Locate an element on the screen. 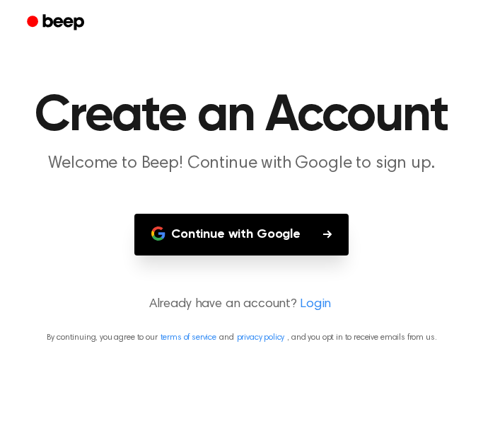 This screenshot has width=483, height=448. a: privacy policy is located at coordinates (261, 338).